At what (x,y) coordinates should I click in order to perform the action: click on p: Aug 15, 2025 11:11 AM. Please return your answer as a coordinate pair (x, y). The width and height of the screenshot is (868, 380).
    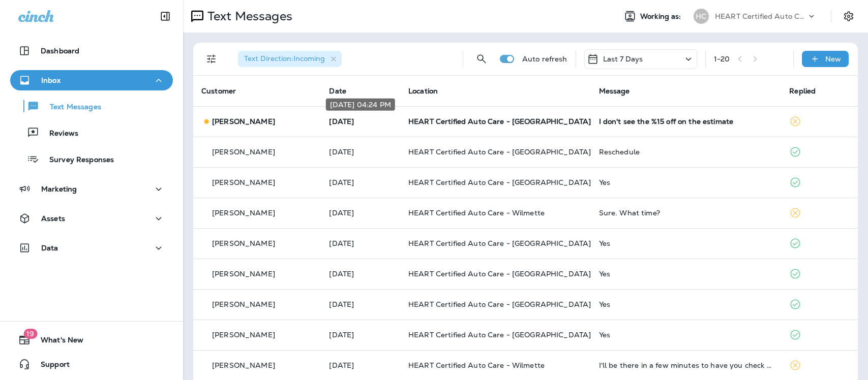
    Looking at the image, I should click on (360, 152).